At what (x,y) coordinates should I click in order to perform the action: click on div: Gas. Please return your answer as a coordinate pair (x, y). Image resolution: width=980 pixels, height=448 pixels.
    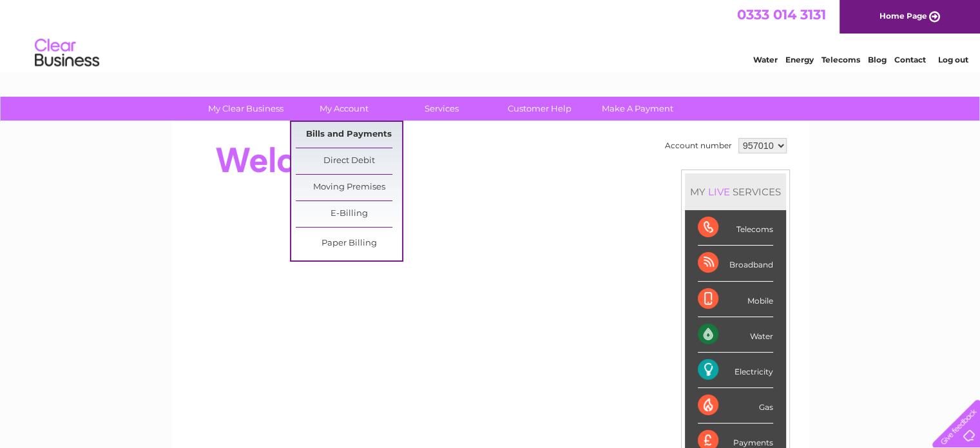
    Looking at the image, I should click on (735, 405).